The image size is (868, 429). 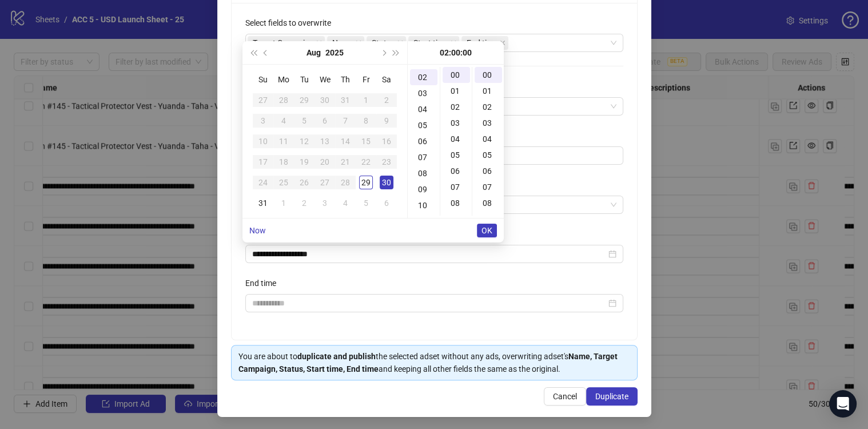 I want to click on td: 2025-07-27, so click(x=263, y=100).